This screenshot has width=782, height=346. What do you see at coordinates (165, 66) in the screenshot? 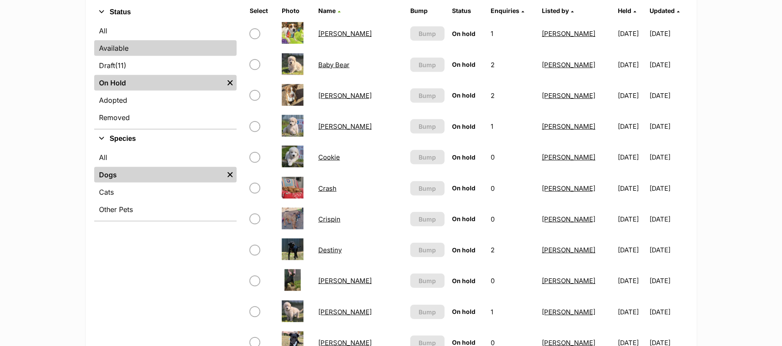
I see `a: Draft` at bounding box center [165, 66].